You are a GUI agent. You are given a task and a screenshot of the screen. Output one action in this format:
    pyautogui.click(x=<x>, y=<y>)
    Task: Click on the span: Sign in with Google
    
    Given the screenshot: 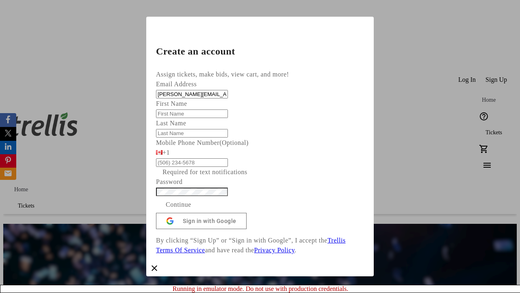 What is the action you would take?
    pyautogui.click(x=210, y=221)
    